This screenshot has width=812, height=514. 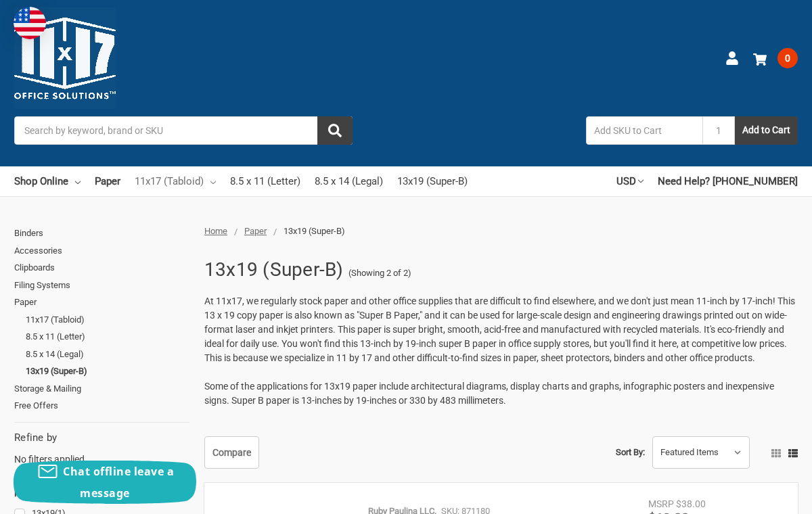 I want to click on span: $38.00, so click(x=691, y=504).